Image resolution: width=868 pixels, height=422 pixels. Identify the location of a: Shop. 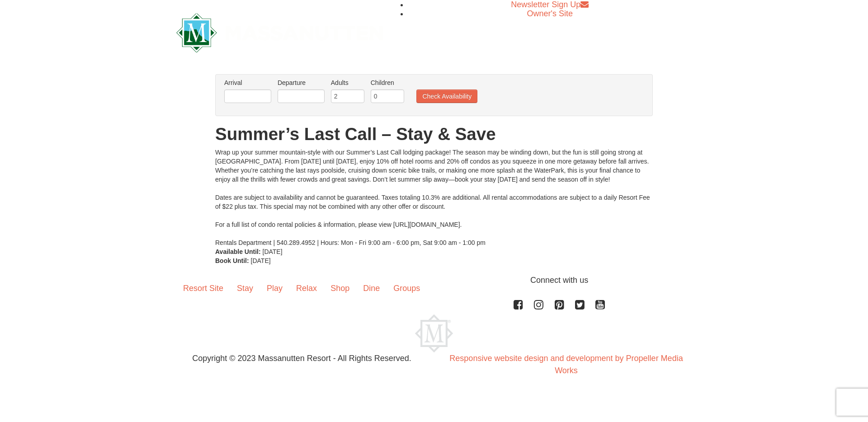
(340, 288).